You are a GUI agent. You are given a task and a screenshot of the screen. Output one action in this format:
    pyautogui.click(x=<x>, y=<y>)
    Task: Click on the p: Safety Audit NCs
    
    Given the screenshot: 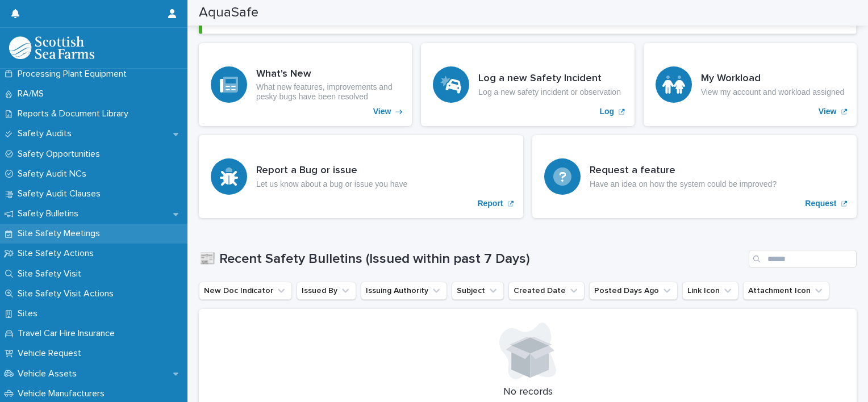 What is the action you would take?
    pyautogui.click(x=54, y=174)
    